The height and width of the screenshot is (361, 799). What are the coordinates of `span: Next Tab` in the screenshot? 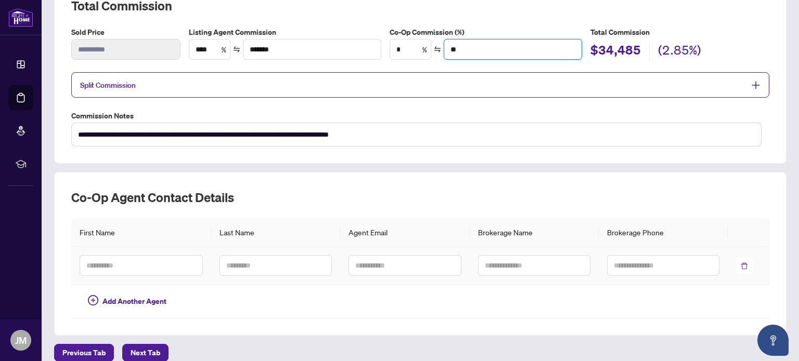 It's located at (145, 353).